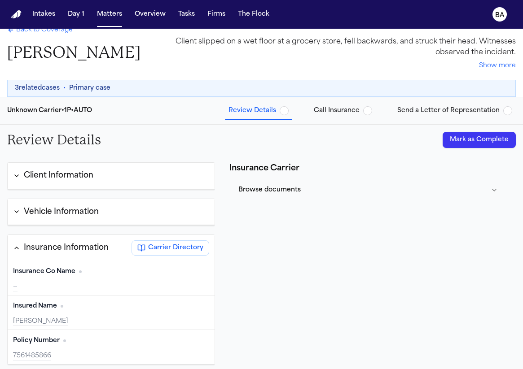 This screenshot has height=369, width=523. I want to click on a: Back to Coverage, so click(40, 30).